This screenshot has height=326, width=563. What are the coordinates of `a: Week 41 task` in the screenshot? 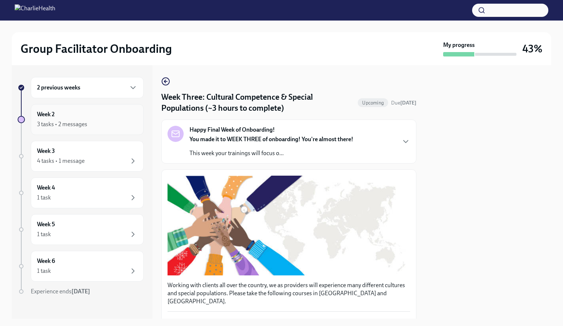 It's located at (81, 193).